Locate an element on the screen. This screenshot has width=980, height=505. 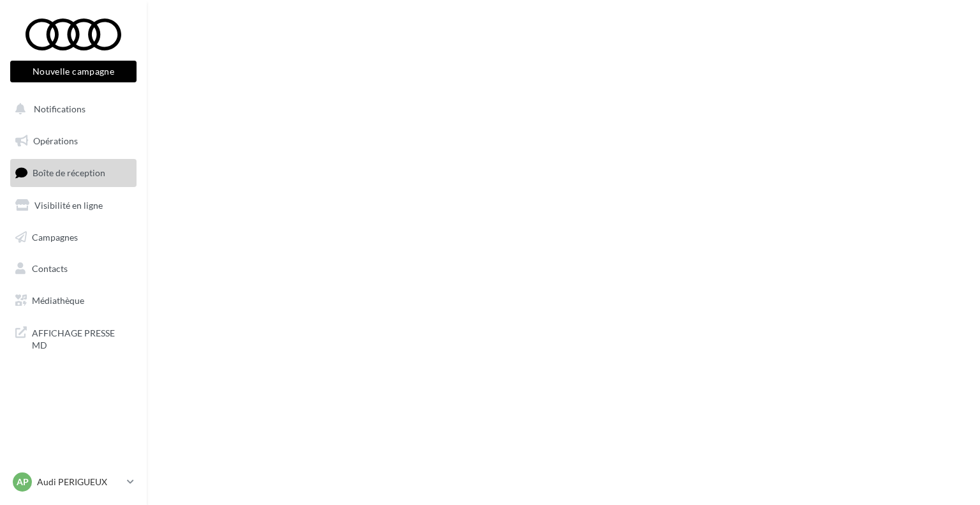
span: Médiathèque is located at coordinates (58, 300).